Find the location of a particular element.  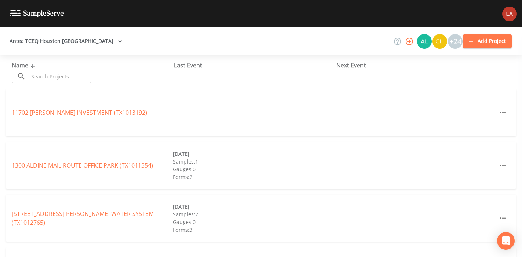

div: Open Intercom Messenger is located at coordinates (505, 241).